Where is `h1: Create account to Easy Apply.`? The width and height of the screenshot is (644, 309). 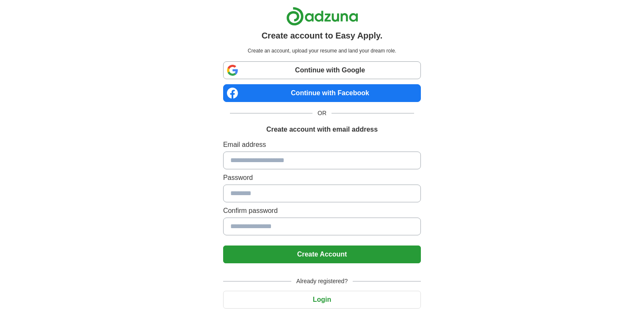 h1: Create account to Easy Apply. is located at coordinates (322, 36).